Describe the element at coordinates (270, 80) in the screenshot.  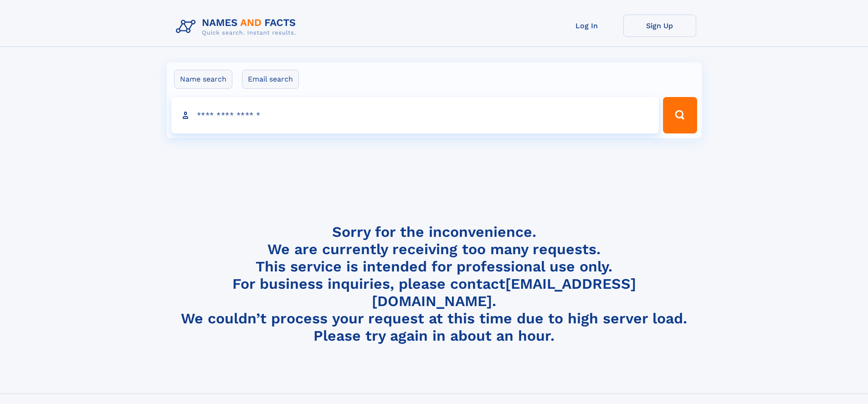
I see `label: Email search` at that location.